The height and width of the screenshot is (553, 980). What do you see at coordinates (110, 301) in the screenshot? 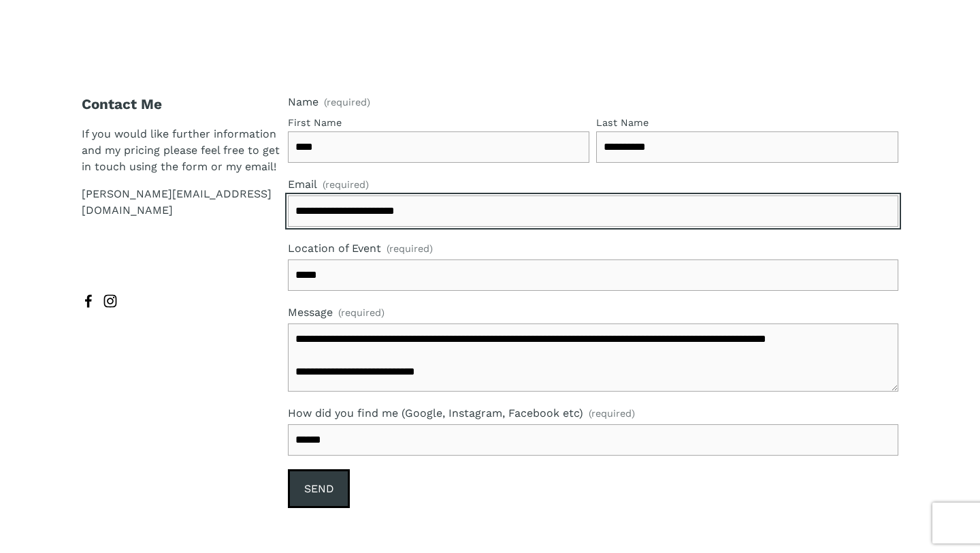
I see `a: Instagram` at bounding box center [110, 301].